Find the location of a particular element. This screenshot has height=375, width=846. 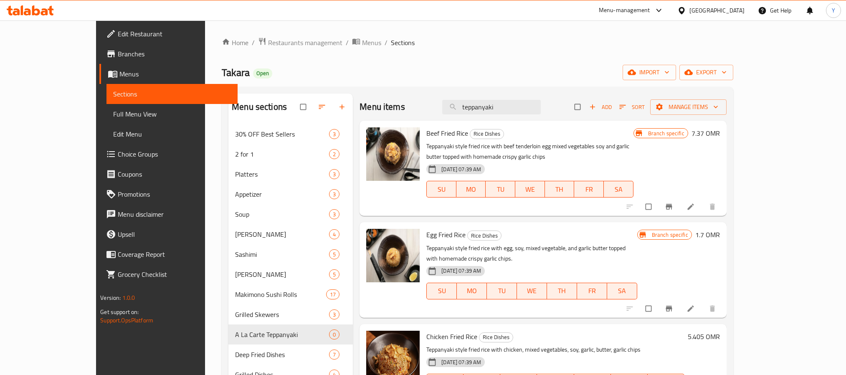

button: TH is located at coordinates (559, 189).